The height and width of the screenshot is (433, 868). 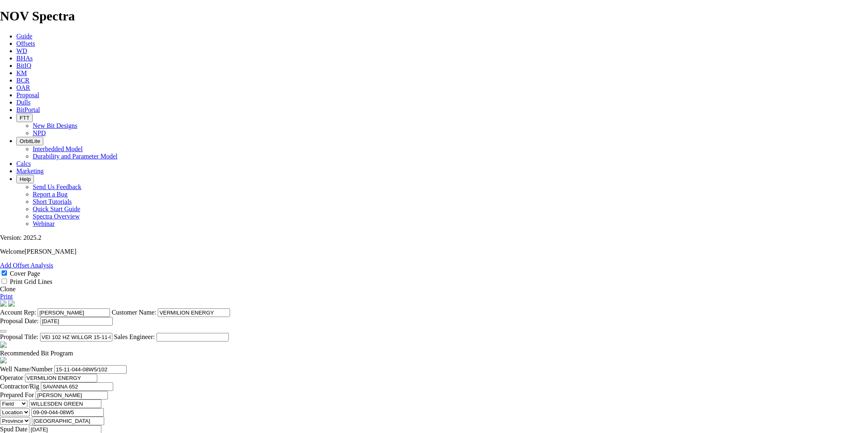 I want to click on span: Offsets, so click(x=26, y=43).